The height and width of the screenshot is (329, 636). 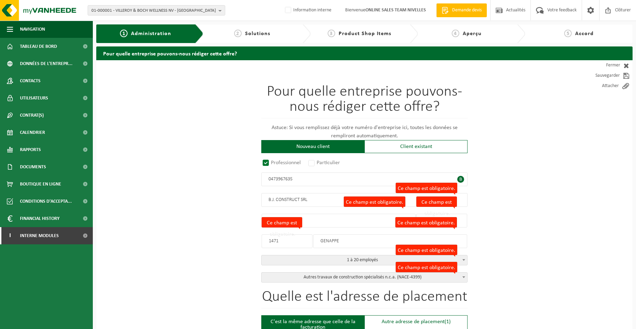 I want to click on input: Rue, so click(x=339, y=220).